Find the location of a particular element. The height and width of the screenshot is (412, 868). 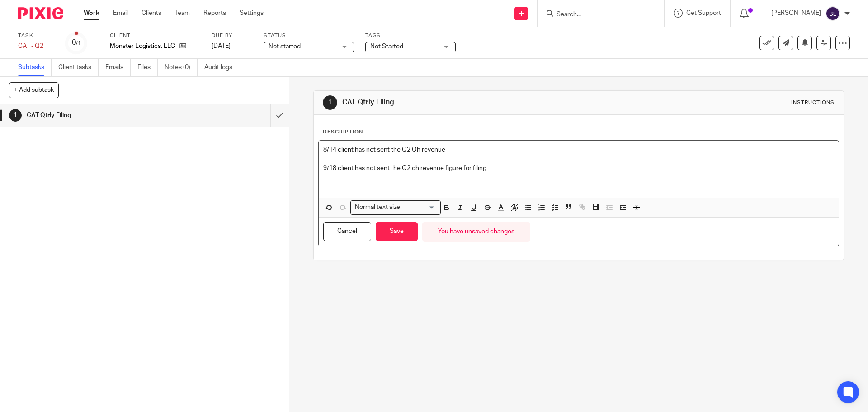

small: /1 is located at coordinates (78, 43).